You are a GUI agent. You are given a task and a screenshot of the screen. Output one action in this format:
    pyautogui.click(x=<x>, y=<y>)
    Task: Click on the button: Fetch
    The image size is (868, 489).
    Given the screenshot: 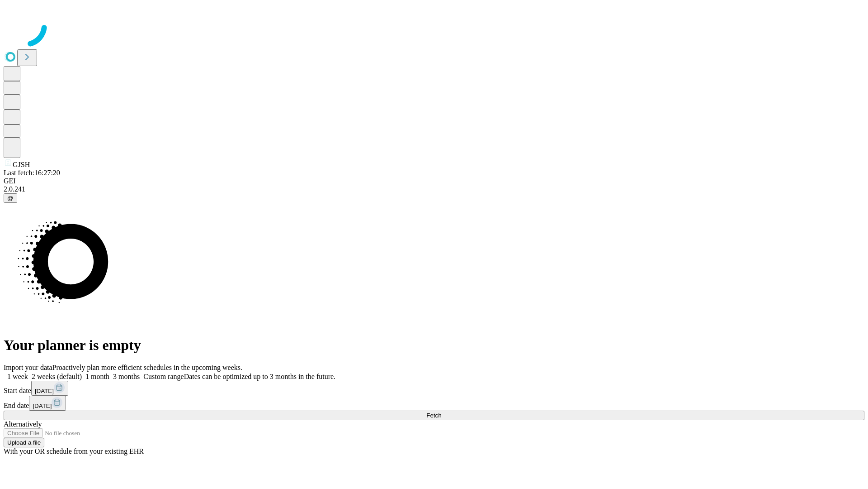 What is the action you would take?
    pyautogui.click(x=434, y=415)
    